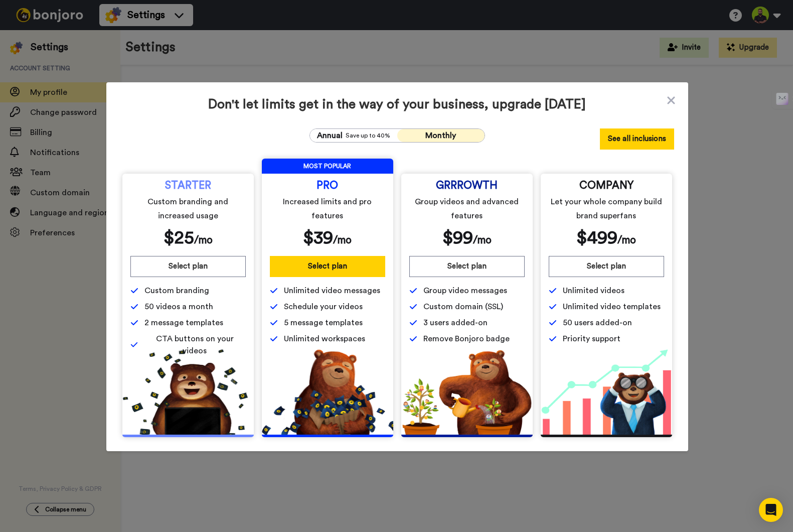 The height and width of the screenshot is (532, 793). What do you see at coordinates (176, 290) in the screenshot?
I see `span: Custom branding` at bounding box center [176, 290].